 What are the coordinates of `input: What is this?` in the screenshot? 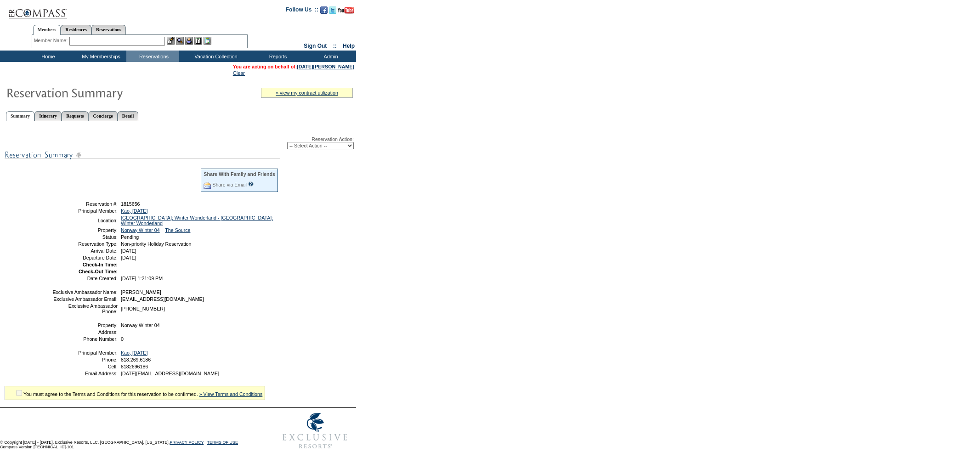 It's located at (251, 184).